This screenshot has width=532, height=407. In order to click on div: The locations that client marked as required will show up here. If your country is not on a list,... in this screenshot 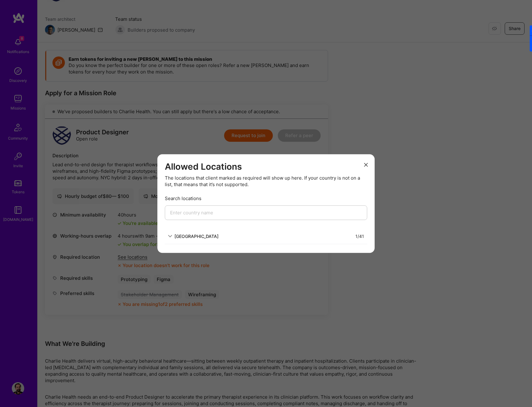, I will do `click(266, 181)`.